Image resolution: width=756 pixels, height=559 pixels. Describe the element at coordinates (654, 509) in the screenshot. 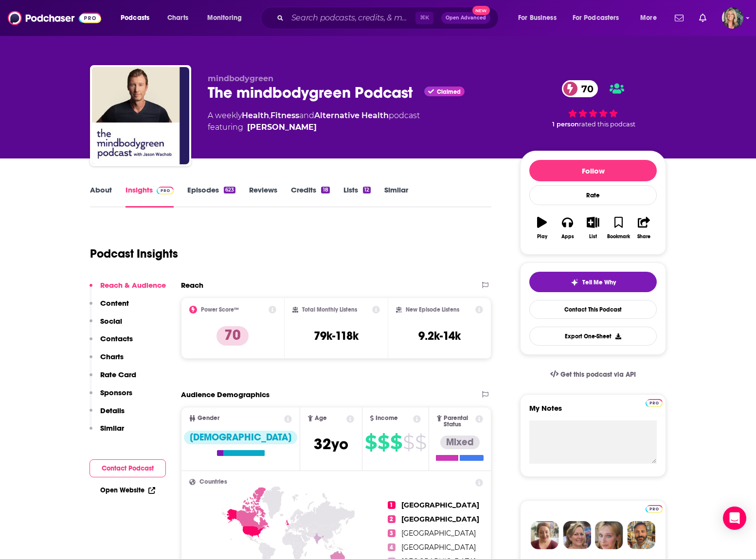

I see `a: Pro website` at that location.